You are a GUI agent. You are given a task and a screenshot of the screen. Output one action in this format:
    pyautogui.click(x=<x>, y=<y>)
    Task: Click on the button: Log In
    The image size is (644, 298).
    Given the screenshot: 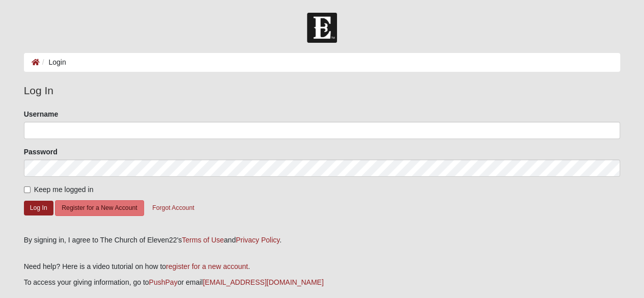 What is the action you would take?
    pyautogui.click(x=39, y=208)
    